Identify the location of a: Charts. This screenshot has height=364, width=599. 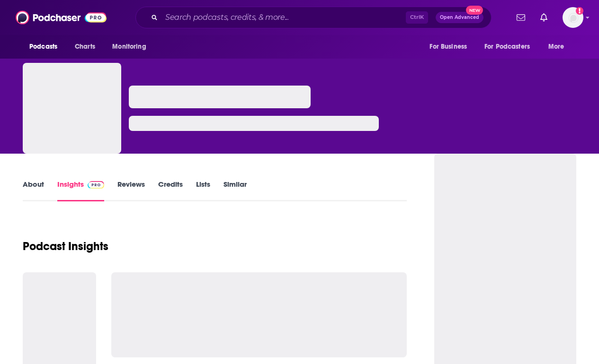
(85, 47).